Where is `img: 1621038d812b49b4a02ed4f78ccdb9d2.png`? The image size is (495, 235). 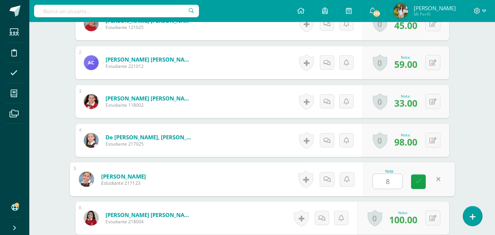
img: 1621038d812b49b4a02ed4f78ccdb9d2.png is located at coordinates (401, 11).